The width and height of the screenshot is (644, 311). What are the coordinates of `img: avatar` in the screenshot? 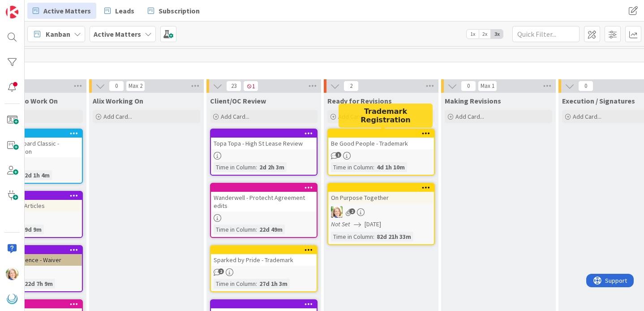 It's located at (12, 299).